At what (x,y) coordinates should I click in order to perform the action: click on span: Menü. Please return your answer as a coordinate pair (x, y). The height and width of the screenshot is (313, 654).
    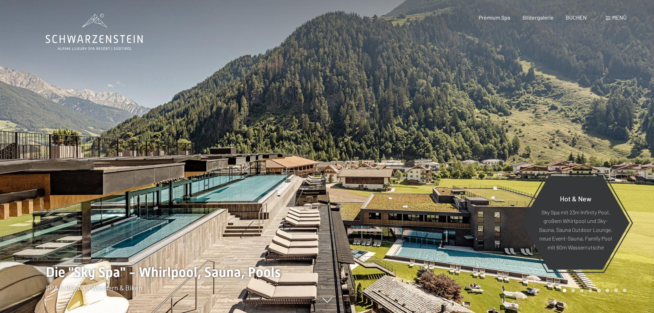
    Looking at the image, I should click on (619, 17).